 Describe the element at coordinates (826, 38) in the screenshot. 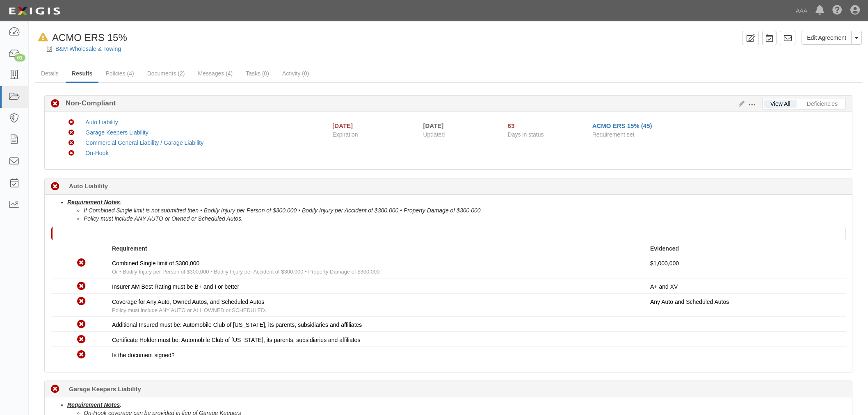

I see `a: Edit Agreement` at that location.